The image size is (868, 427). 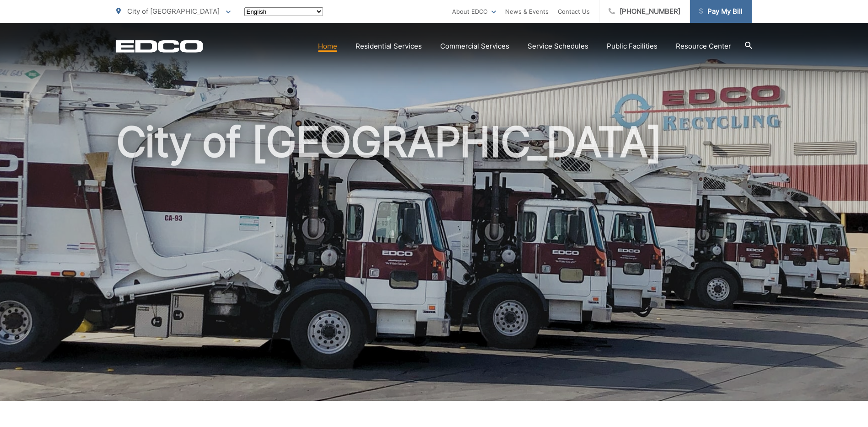 What do you see at coordinates (527, 11) in the screenshot?
I see `a: News & Events` at bounding box center [527, 11].